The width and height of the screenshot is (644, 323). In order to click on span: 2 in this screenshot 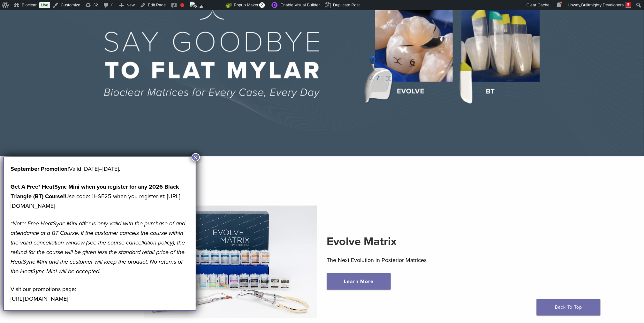, I will do `click(262, 5)`.